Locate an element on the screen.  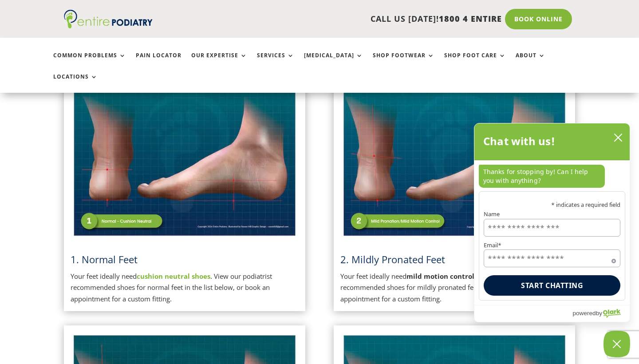
a: Locations is located at coordinates (76, 83).